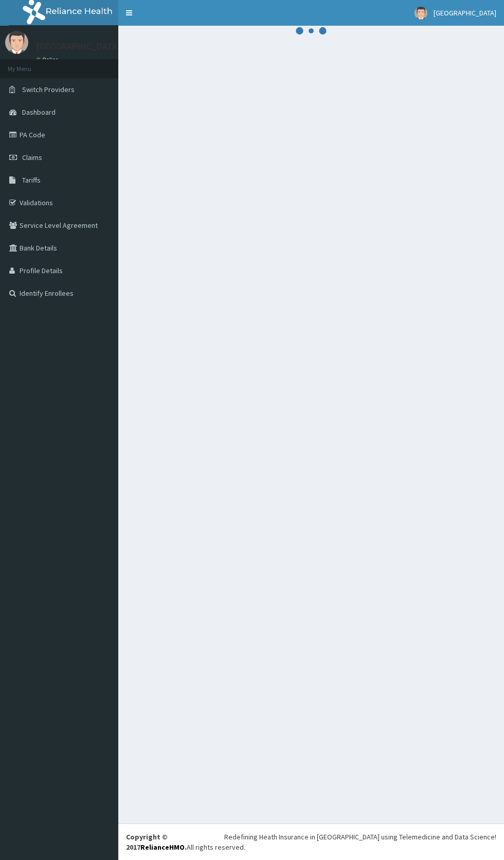  What do you see at coordinates (38, 112) in the screenshot?
I see `span: Dashboard` at bounding box center [38, 112].